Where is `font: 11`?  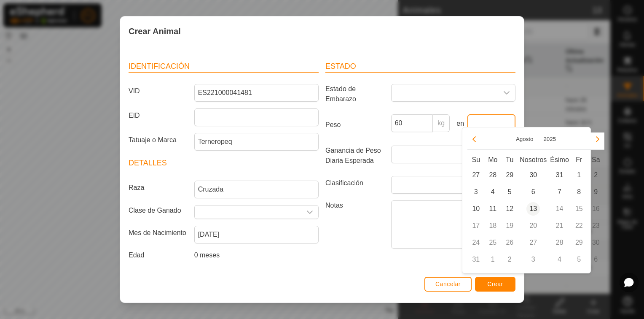 font: 11 is located at coordinates (493, 209).